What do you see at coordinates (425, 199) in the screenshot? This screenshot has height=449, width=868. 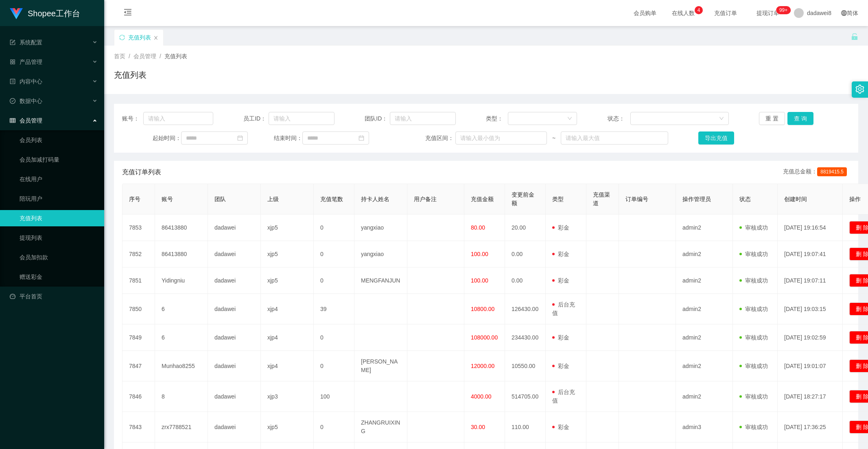 I see `span: 用户备注` at bounding box center [425, 199].